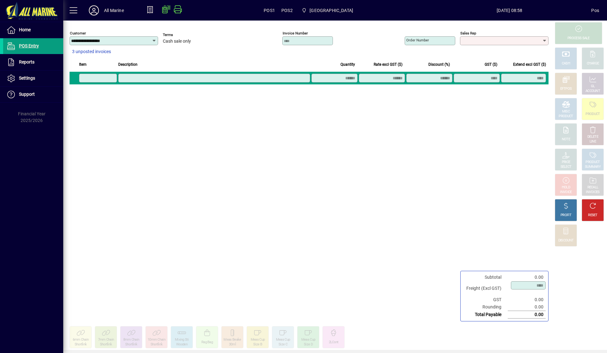  Describe the element at coordinates (592, 187) in the screenshot. I see `div: RECALL` at that location.